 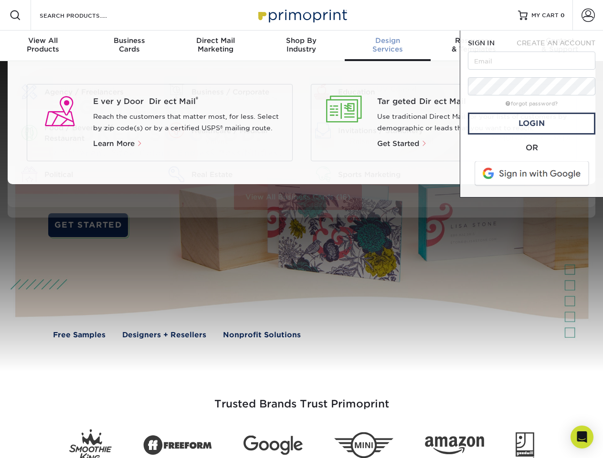 I want to click on span: SIGN IN, so click(x=481, y=43).